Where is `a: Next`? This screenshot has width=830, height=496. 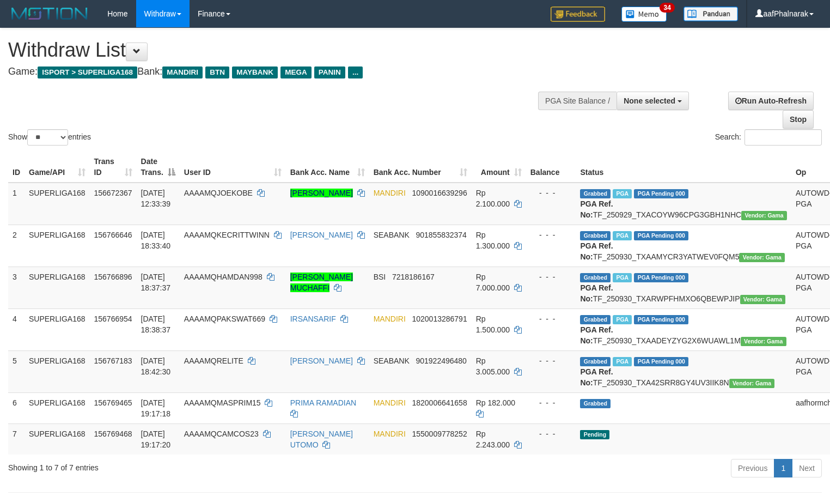 a: Next is located at coordinates (807, 468).